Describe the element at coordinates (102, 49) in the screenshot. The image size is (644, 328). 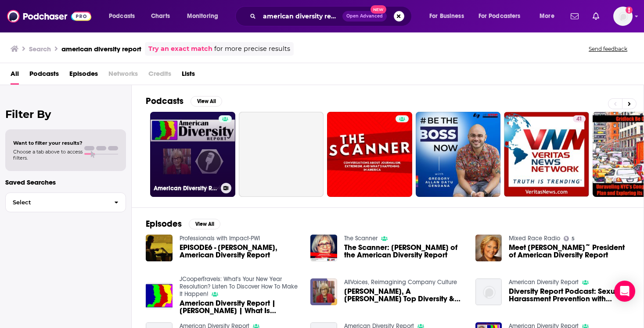
I see `h3: american diversity report` at that location.